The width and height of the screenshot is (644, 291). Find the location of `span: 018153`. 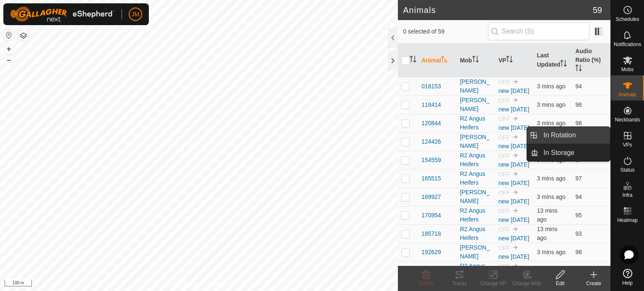

span: 018153 is located at coordinates (430, 86).